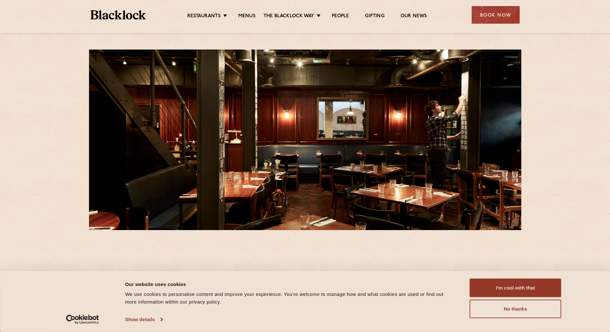 This screenshot has width=610, height=332. Describe the element at coordinates (118, 15) in the screenshot. I see `img: BL_Textured_Logo-footer-cropped.svg` at that location.